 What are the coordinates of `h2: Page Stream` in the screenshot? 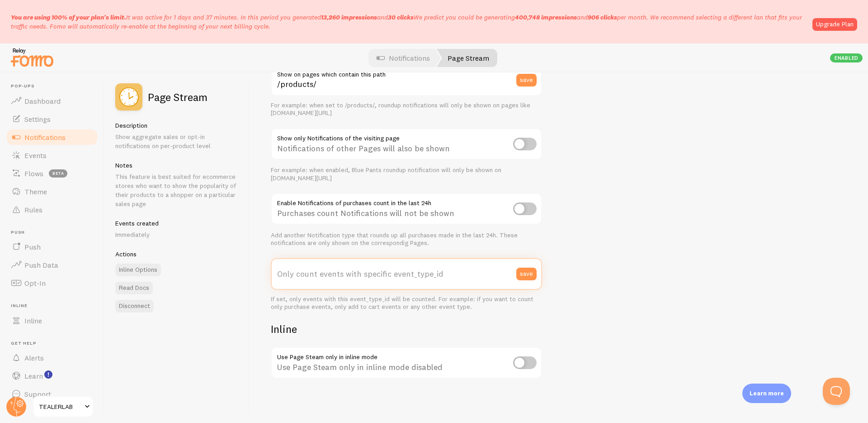 It's located at (178, 97).